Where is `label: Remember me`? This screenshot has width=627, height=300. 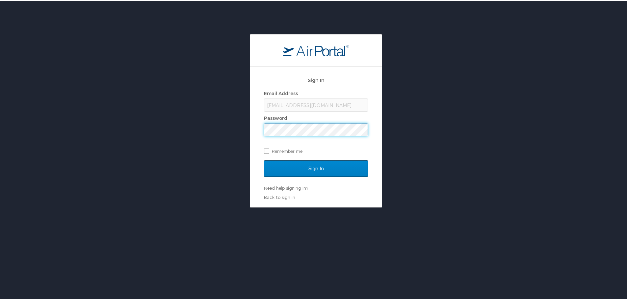 label: Remember me is located at coordinates (316, 150).